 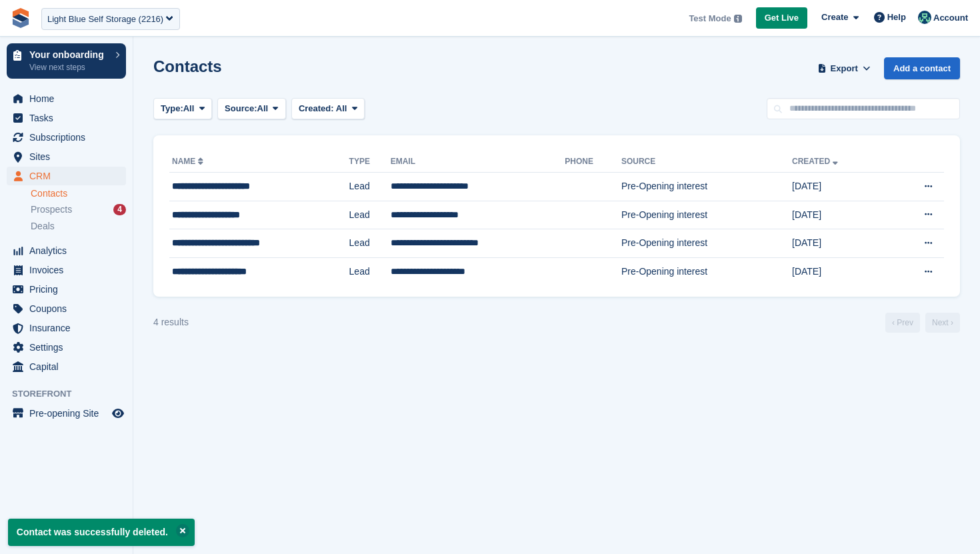 I want to click on button: Created: All, so click(x=328, y=109).